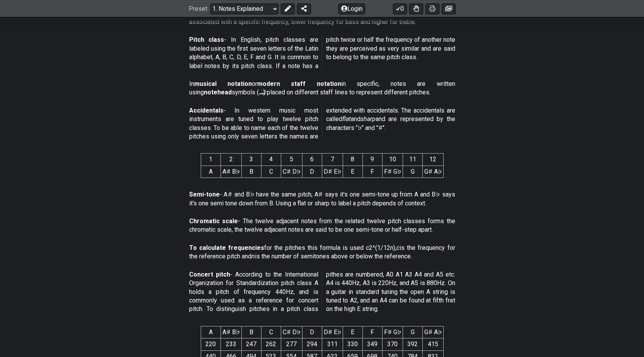 The width and height of the screenshot is (644, 357). What do you see at coordinates (352, 332) in the screenshot?
I see `th: E` at bounding box center [352, 332].